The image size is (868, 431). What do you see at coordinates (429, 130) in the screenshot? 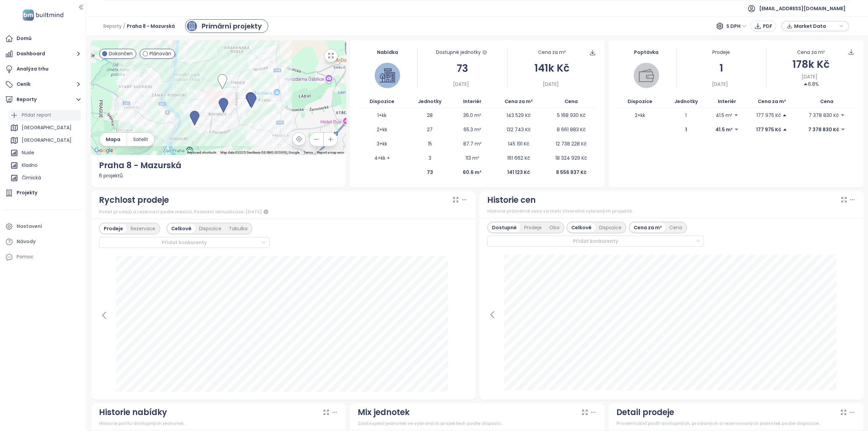
I see `p: 27` at bounding box center [429, 130].